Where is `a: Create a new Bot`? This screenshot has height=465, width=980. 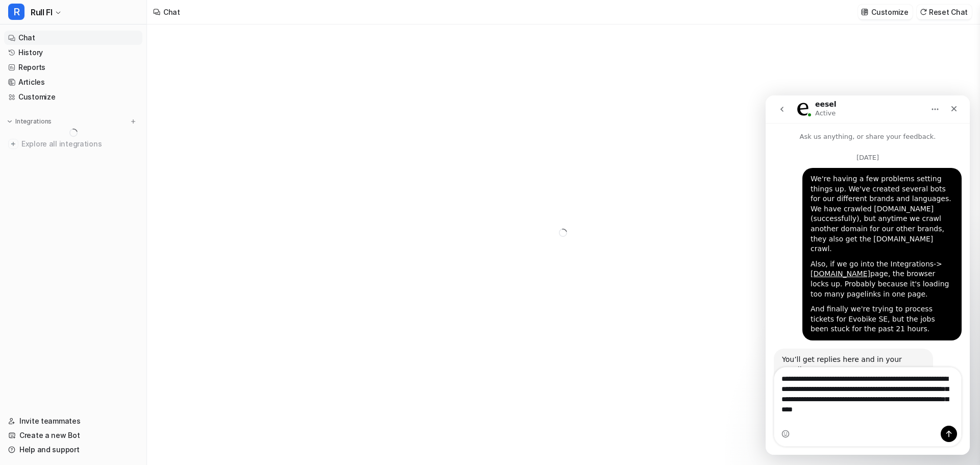 a: Create a new Bot is located at coordinates (73, 436).